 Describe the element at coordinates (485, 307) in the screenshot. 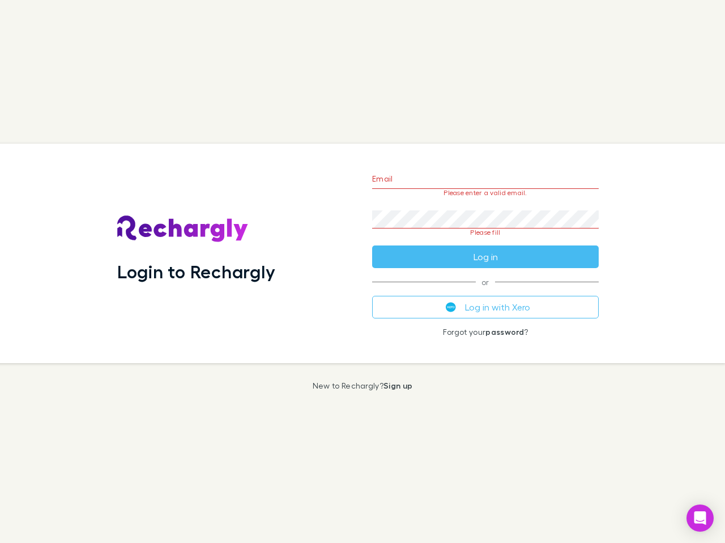

I see `button: Log in with Xero` at that location.